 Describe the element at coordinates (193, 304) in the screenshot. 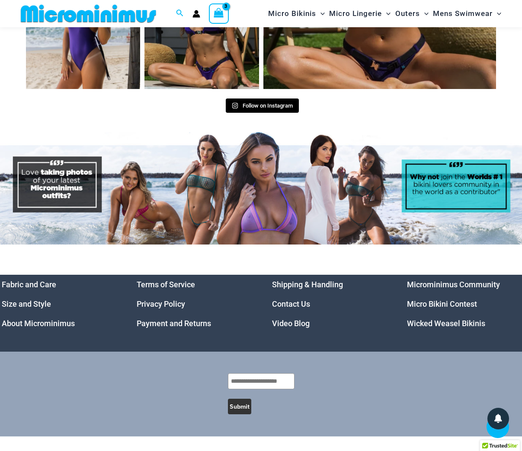

I see `aside: Footer Widget 2` at that location.